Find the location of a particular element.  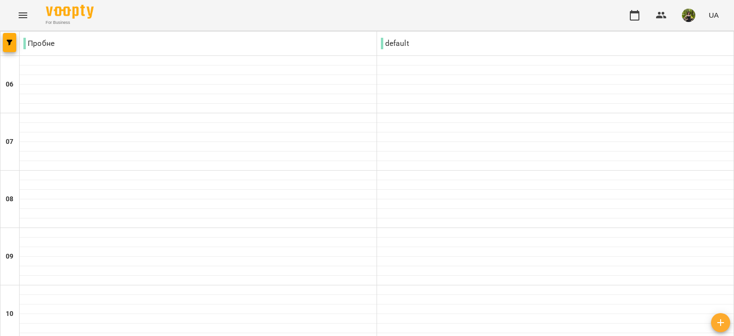

h6: 10 is located at coordinates (10, 314).